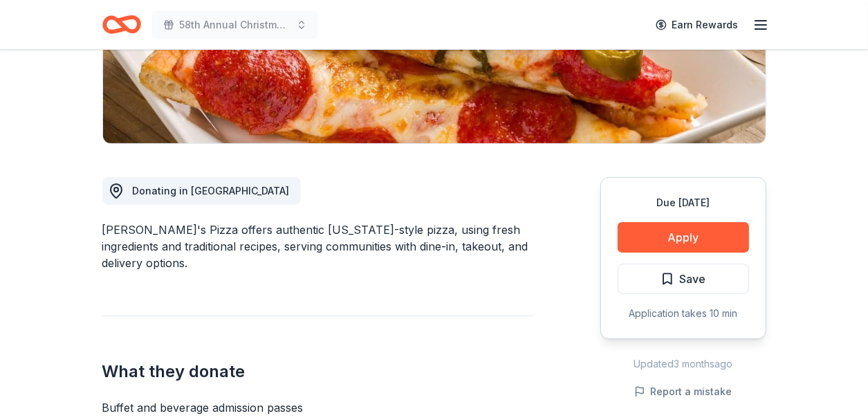  Describe the element at coordinates (693, 279) in the screenshot. I see `span: Save` at that location.